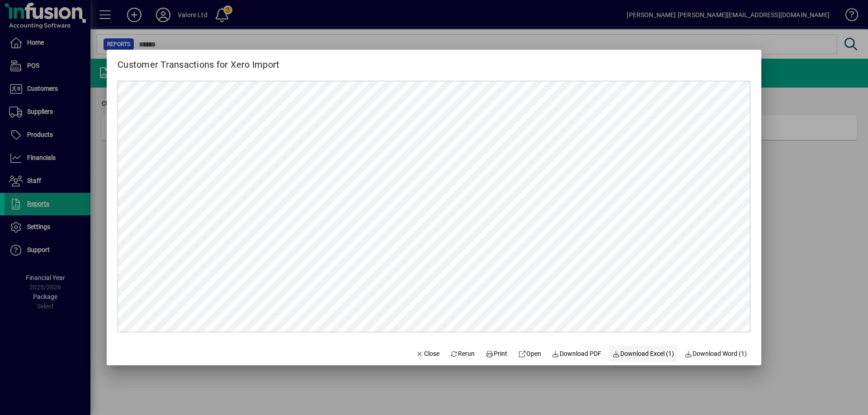  I want to click on button: Close, so click(428, 353).